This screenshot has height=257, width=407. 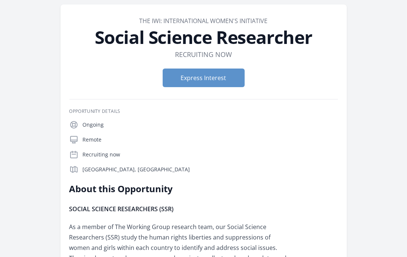 What do you see at coordinates (210, 155) in the screenshot?
I see `p: Recruiting now` at bounding box center [210, 155].